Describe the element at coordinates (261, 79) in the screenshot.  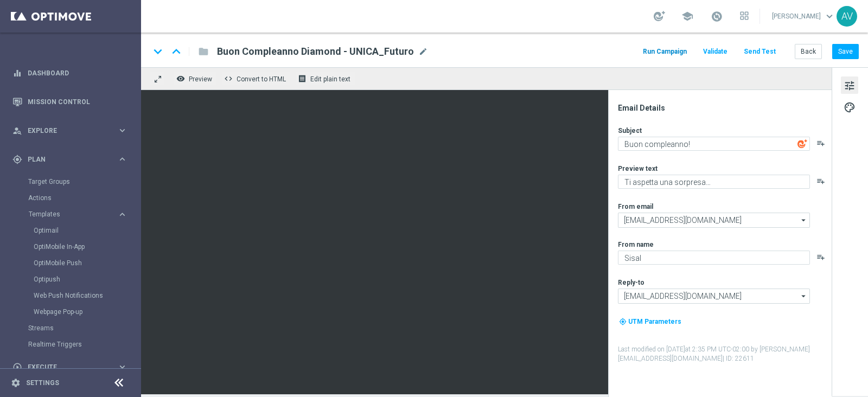
I see `span: Convert to HTML` at that location.